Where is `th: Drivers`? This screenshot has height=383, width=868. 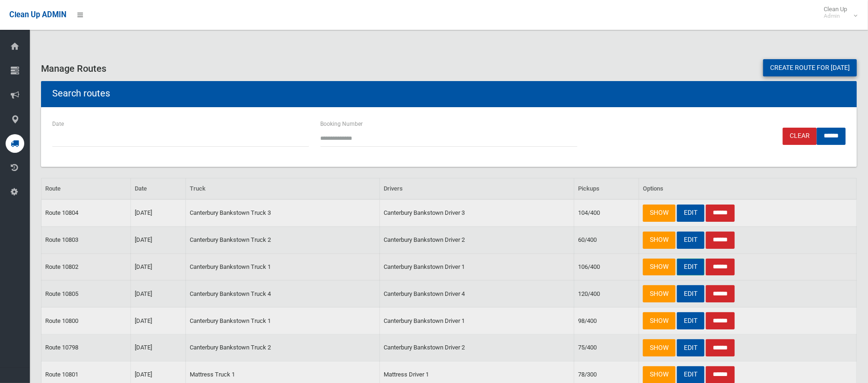
th: Drivers is located at coordinates (477, 189).